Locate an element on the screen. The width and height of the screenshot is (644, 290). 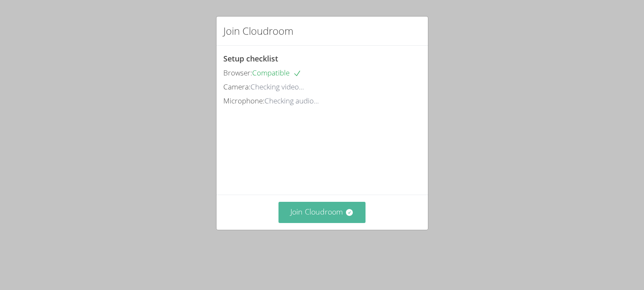
span: Microphone: is located at coordinates (244, 101).